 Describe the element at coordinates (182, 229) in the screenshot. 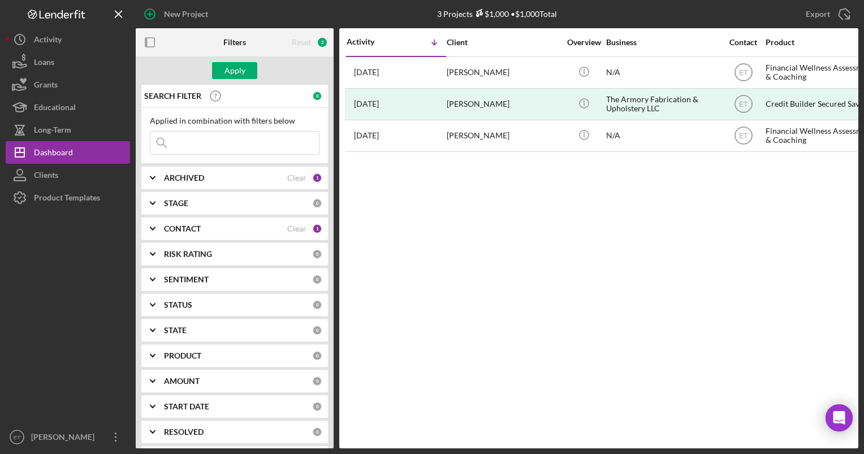

I see `b: CONTACT` at that location.